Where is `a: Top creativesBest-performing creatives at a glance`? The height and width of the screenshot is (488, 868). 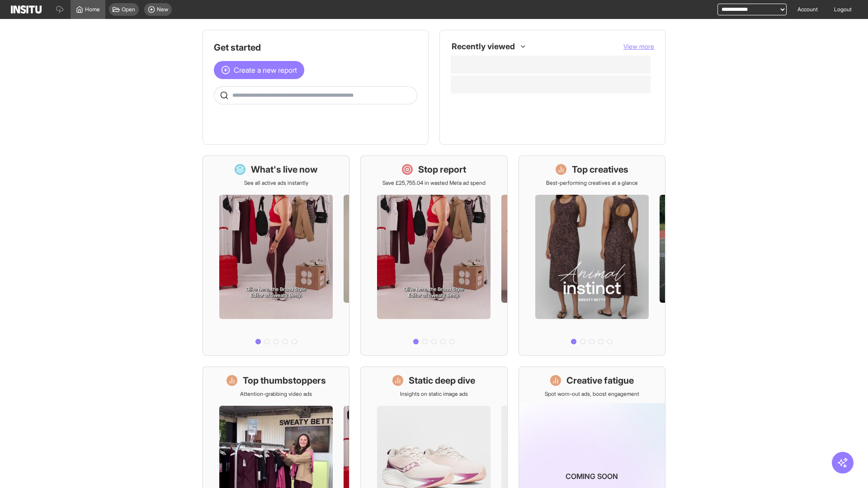 a: Top creativesBest-performing creatives at a glance is located at coordinates (592, 255).